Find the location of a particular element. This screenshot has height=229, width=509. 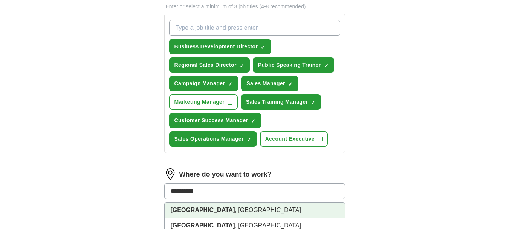

p: Enter or select a minimum of 3 job titles (4-8 recommended) is located at coordinates (255, 6).